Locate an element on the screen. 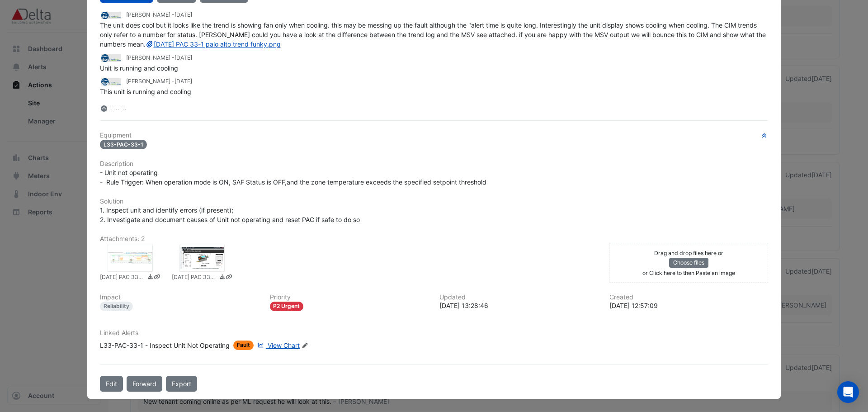 Image resolution: width=868 pixels, height=412 pixels. span: This unit is running and cooling is located at coordinates (145, 91).